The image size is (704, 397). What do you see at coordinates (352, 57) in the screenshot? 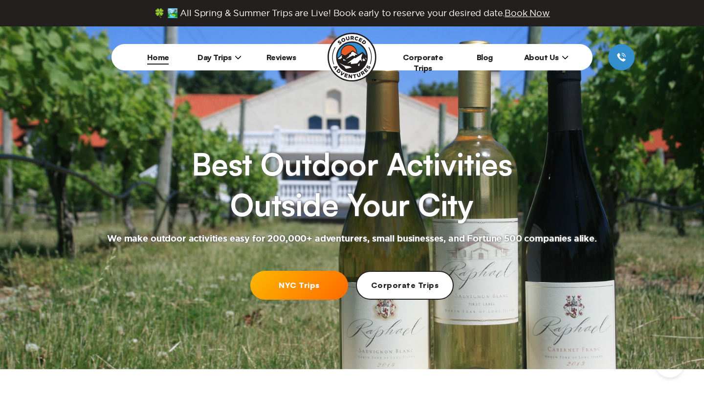
I see `img: Sourced Adventures company logo` at bounding box center [352, 57].